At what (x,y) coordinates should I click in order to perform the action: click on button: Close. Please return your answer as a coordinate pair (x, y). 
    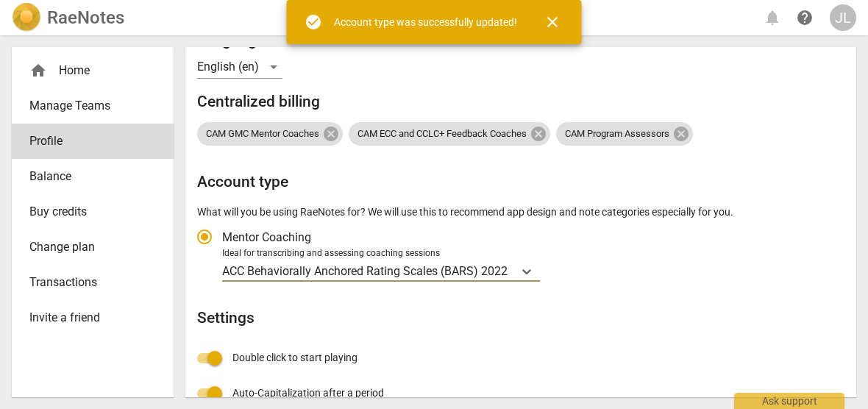
    Looking at the image, I should click on (552, 22).